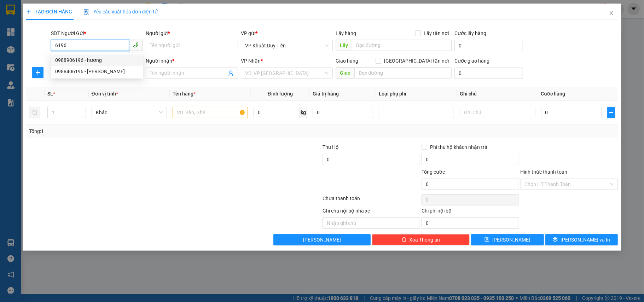  What do you see at coordinates (326, 94) in the screenshot?
I see `span: Giá trị hàng` at bounding box center [326, 94].